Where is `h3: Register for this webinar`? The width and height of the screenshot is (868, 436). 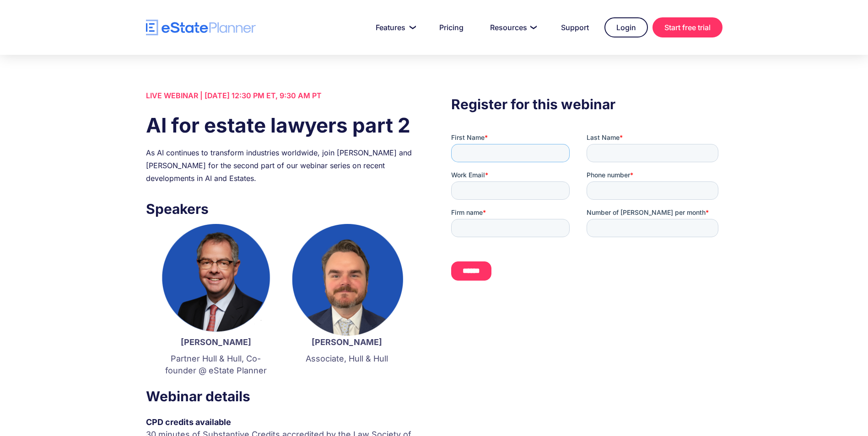 h3: Register for this webinar is located at coordinates (587, 104).